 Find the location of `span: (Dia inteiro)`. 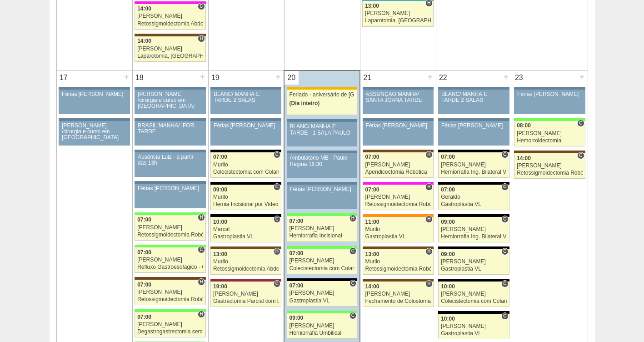

span: (Dia inteiro) is located at coordinates (304, 103).